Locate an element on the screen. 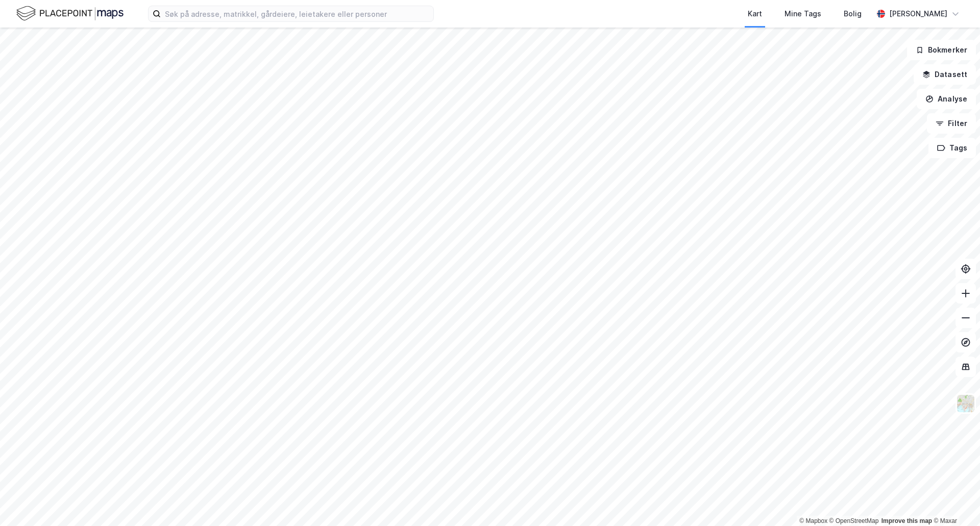  a: Improve this map is located at coordinates (907, 521).